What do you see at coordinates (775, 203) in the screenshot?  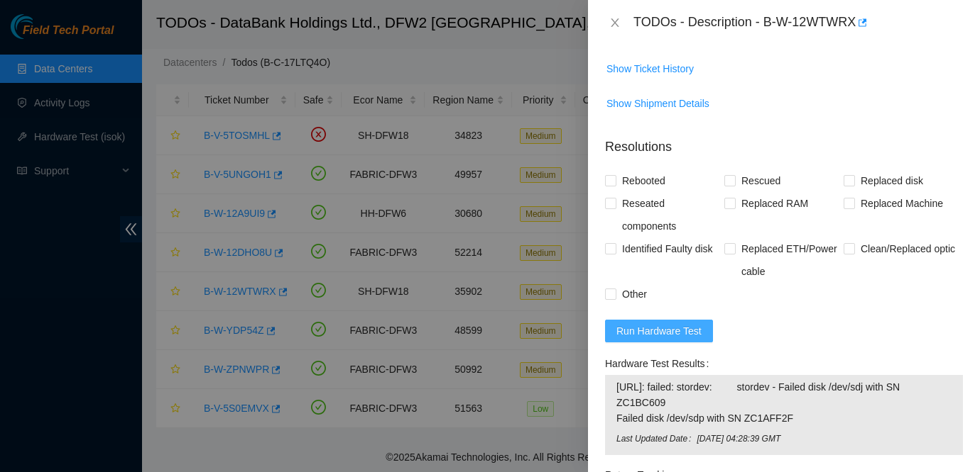 I see `span: Replaced RAM` at bounding box center [775, 203].